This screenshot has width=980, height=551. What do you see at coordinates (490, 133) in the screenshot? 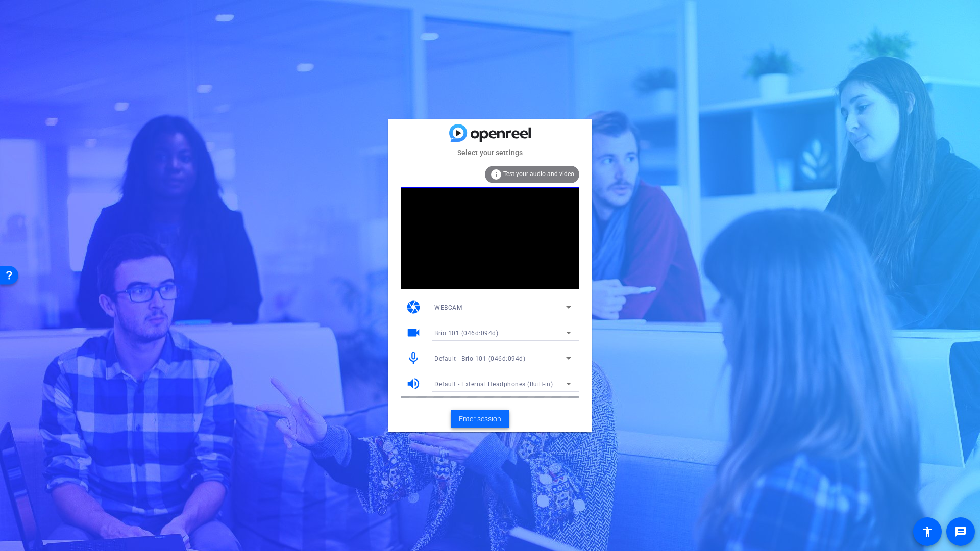
I see `img: blue-gradient.svg` at bounding box center [490, 133].